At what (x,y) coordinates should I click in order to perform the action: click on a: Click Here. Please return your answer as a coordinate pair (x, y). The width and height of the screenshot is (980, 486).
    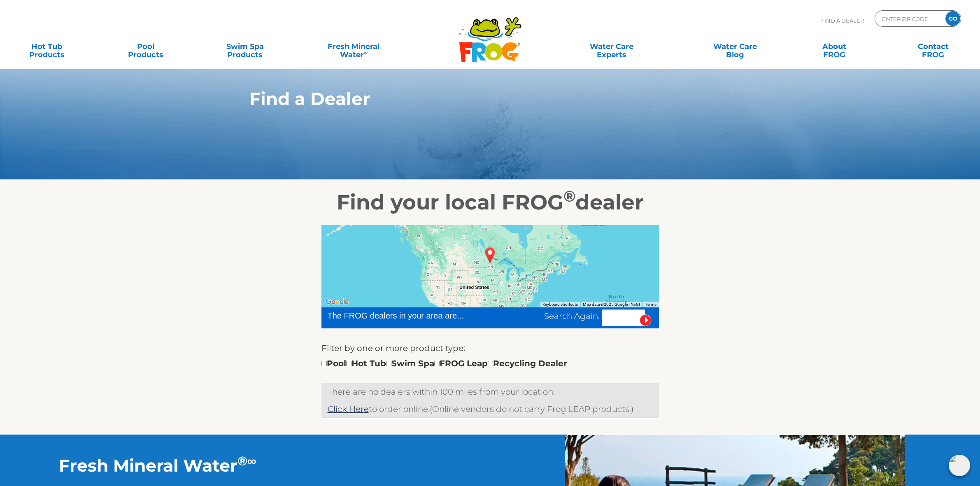
    Looking at the image, I should click on (348, 409).